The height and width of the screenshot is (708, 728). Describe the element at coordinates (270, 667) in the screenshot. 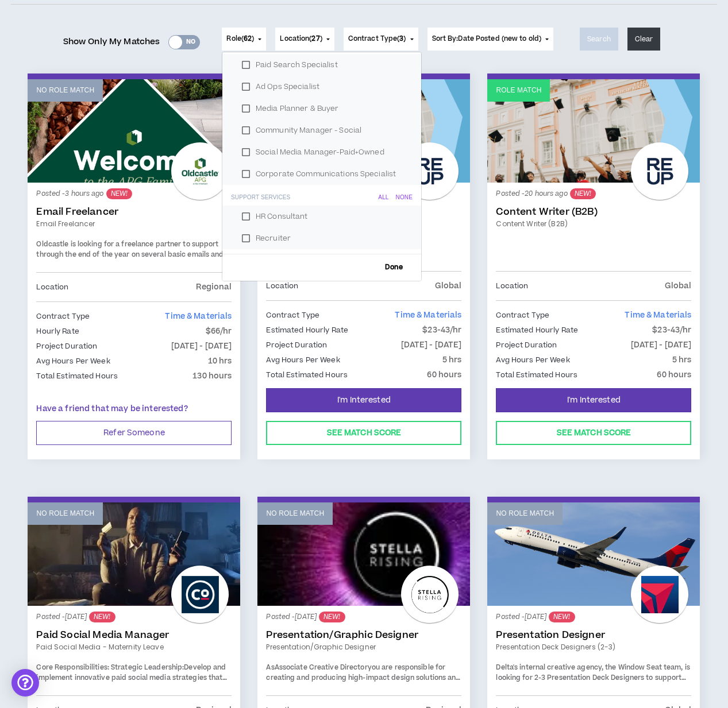

I see `span: As` at that location.